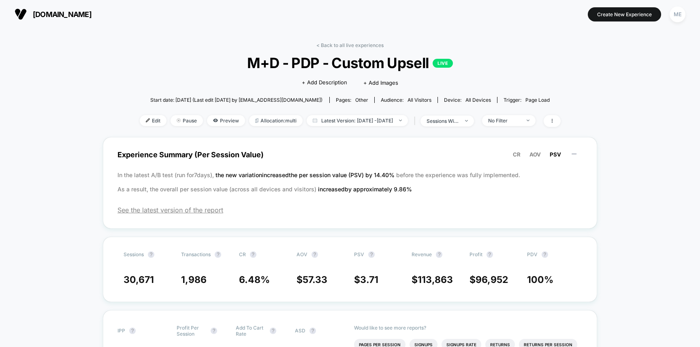 Image resolution: width=700 pixels, height=347 pixels. What do you see at coordinates (467, 100) in the screenshot?
I see `span: Device:` at bounding box center [467, 100].